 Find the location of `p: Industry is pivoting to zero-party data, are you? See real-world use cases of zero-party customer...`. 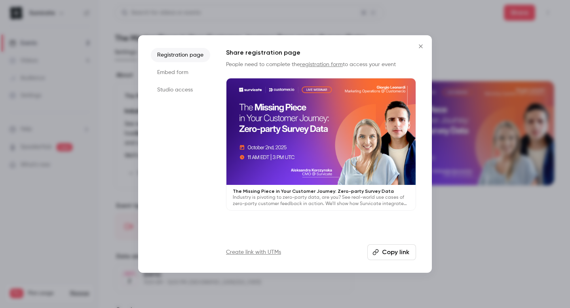

p: Industry is pivoting to zero-party data, are you? See real-world use cases of zero-party customer... is located at coordinates (321, 201).